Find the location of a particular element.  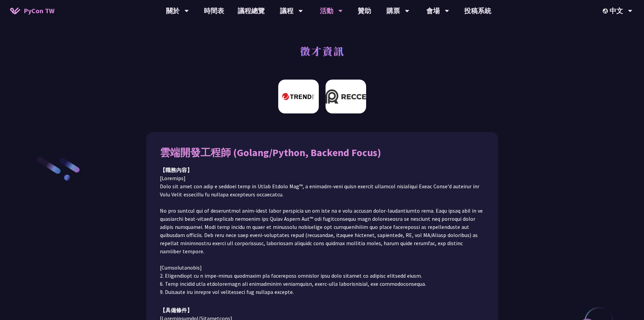

span: PyCon TW is located at coordinates (39, 11).